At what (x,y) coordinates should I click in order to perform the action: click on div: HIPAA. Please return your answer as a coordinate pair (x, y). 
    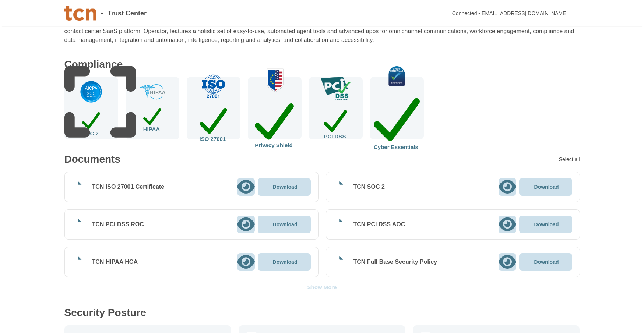
    Looking at the image, I should click on (152, 119).